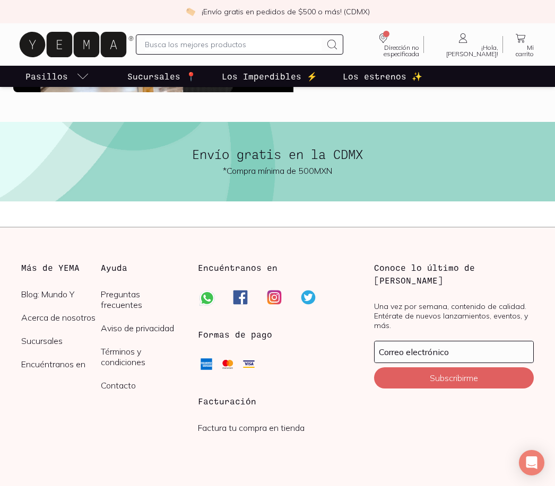  What do you see at coordinates (520, 51) in the screenshot?
I see `span: Mi carrito` at bounding box center [520, 51].